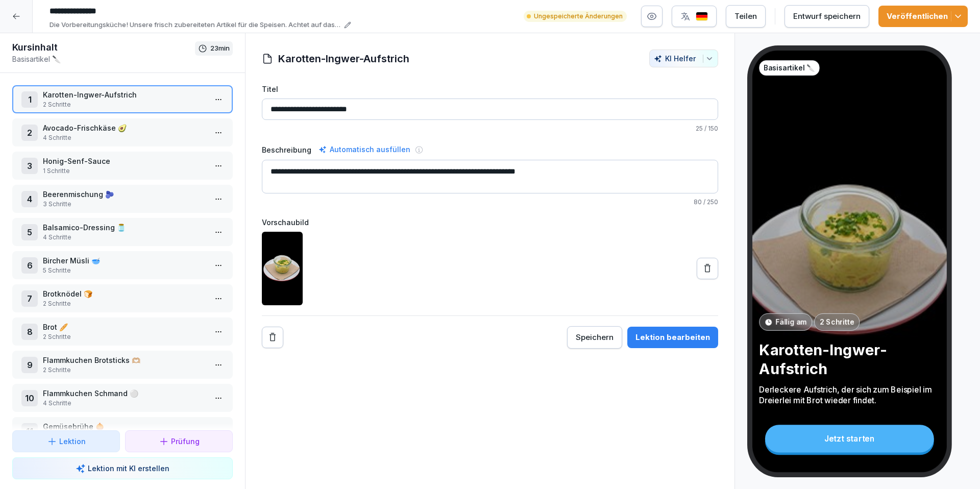  What do you see at coordinates (30, 99) in the screenshot?
I see `div: 1` at bounding box center [30, 99].